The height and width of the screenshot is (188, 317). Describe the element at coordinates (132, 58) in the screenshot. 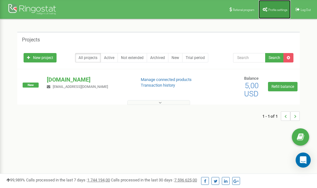

I see `a: Not extended` at that location.